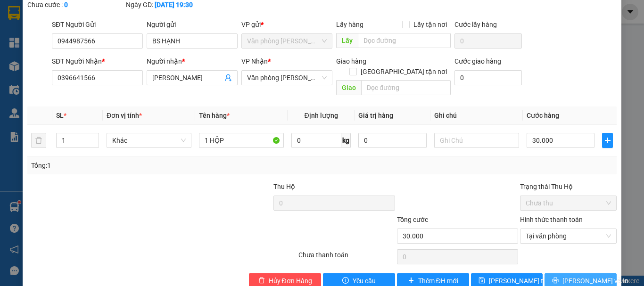 Image resolution: width=644 pixels, height=286 pixels. What do you see at coordinates (430, 25) in the screenshot?
I see `span: Lấy tận nơi` at bounding box center [430, 25].